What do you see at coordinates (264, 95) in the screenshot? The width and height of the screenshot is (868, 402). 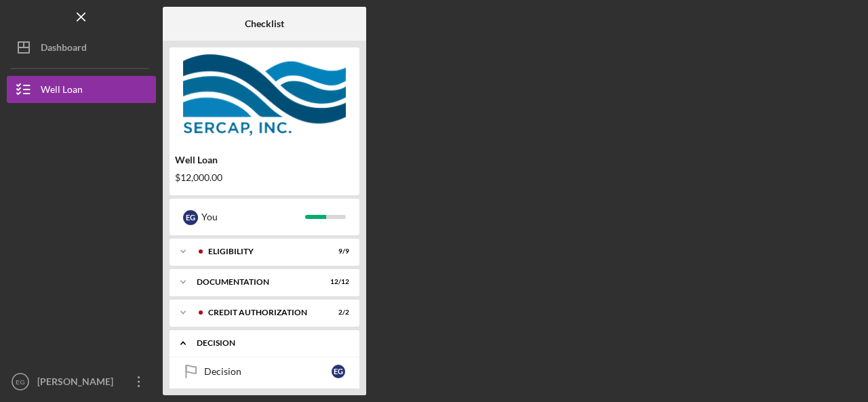 I see `img: Product logo` at bounding box center [264, 95].